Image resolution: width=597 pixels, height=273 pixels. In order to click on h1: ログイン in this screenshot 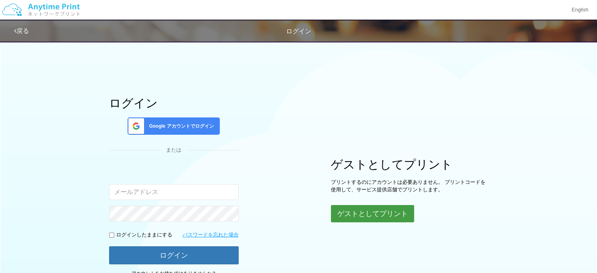, I will do `click(174, 103)`.